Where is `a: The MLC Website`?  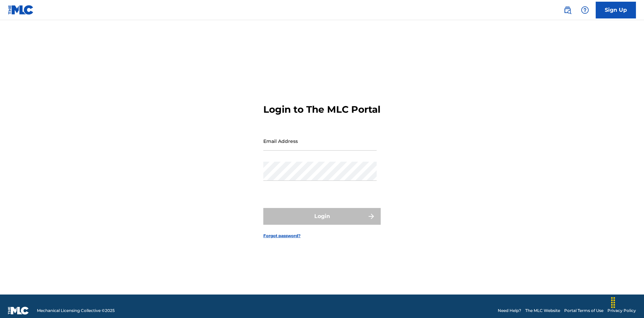 a: The MLC Website is located at coordinates (542, 311).